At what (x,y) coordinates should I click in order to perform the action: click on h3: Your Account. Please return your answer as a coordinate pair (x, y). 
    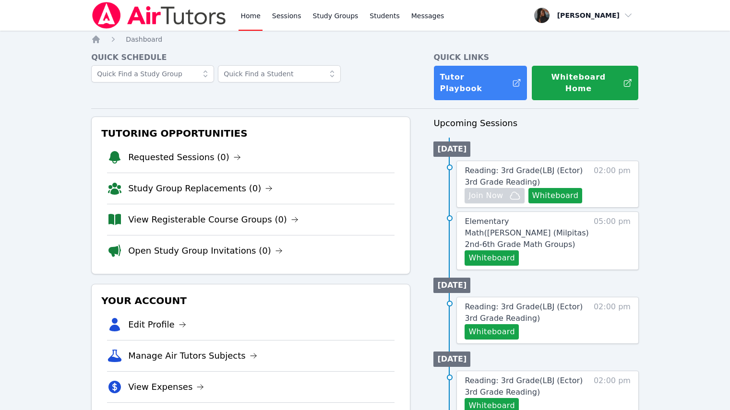
    Looking at the image, I should click on (251, 301).